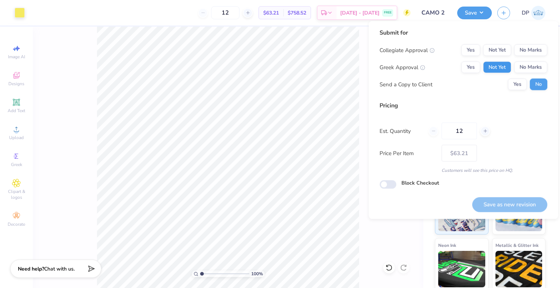 The height and width of the screenshot is (288, 560). What do you see at coordinates (387, 13) in the screenshot?
I see `span: FREE` at bounding box center [387, 13].